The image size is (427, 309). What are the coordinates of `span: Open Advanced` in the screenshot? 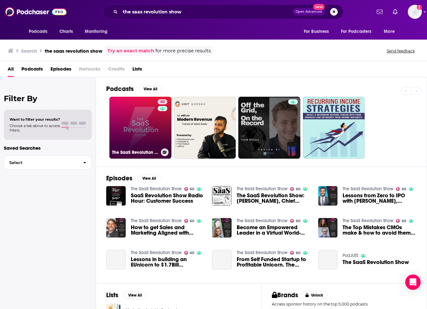 It's located at (308, 12).